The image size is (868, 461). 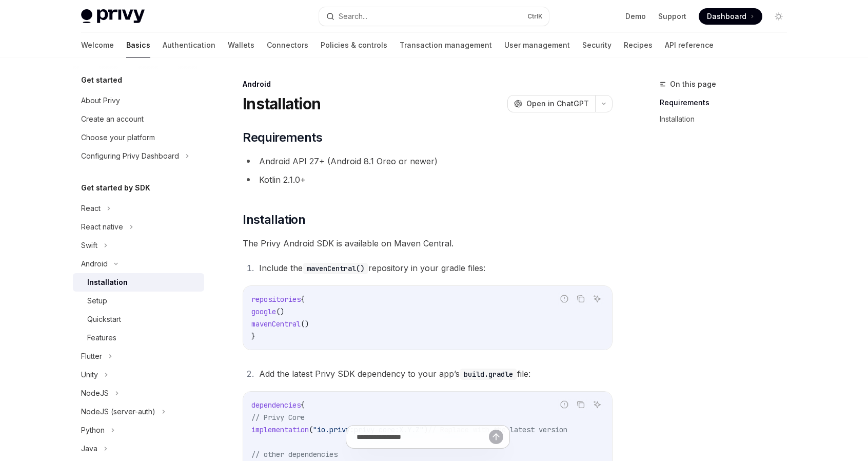 I want to click on a: Recipes, so click(x=638, y=45).